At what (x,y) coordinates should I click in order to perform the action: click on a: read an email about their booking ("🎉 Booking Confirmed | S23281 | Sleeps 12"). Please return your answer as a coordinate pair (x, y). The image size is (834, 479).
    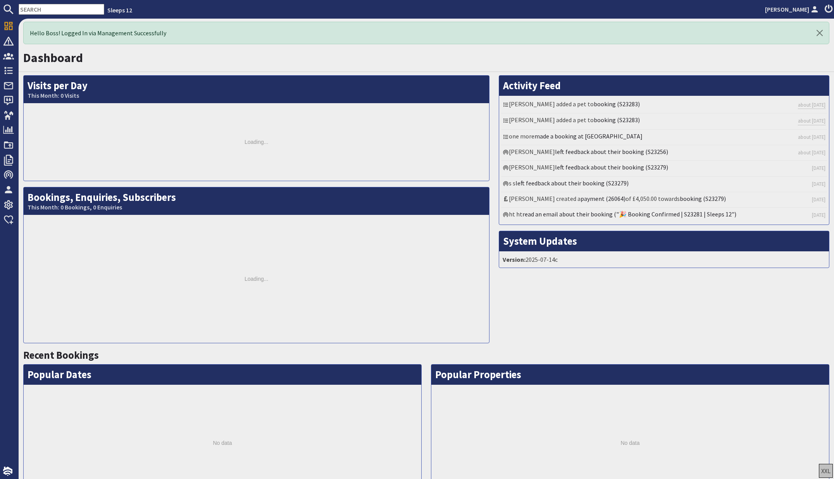
    Looking at the image, I should click on (630, 214).